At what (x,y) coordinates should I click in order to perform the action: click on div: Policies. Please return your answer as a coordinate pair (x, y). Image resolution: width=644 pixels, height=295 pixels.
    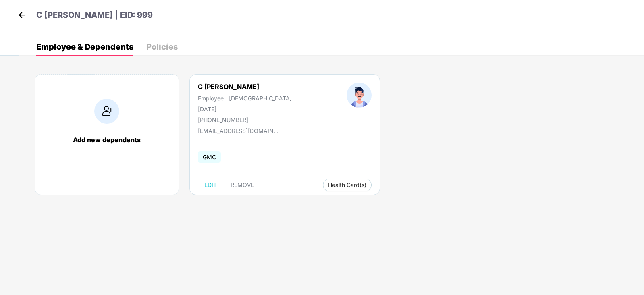
    Looking at the image, I should click on (162, 47).